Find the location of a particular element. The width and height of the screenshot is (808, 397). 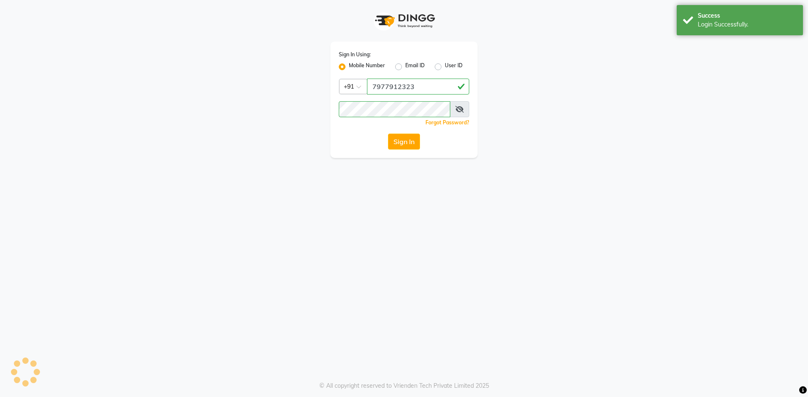

div: Login Successfully. is located at coordinates (747, 24).